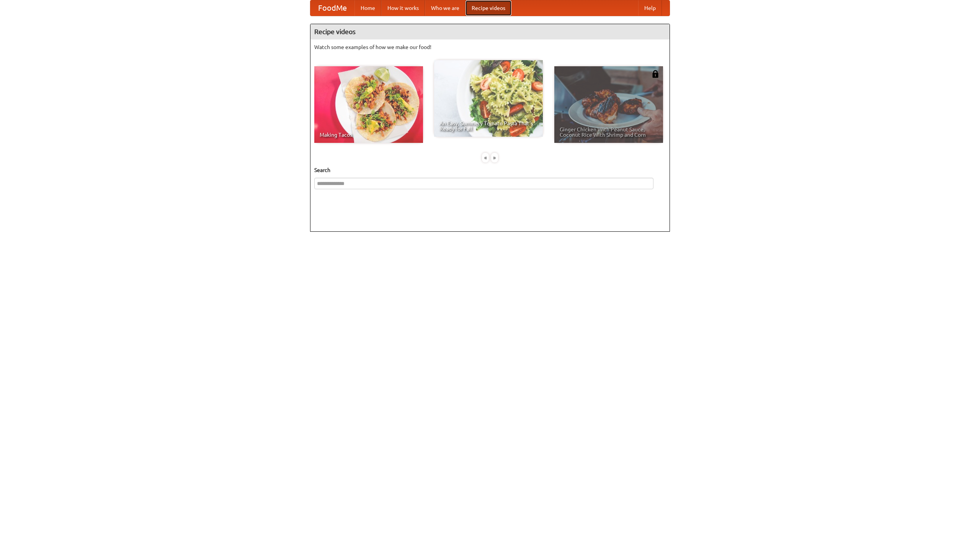  What do you see at coordinates (488, 8) in the screenshot?
I see `a: Recipe videos` at bounding box center [488, 8].